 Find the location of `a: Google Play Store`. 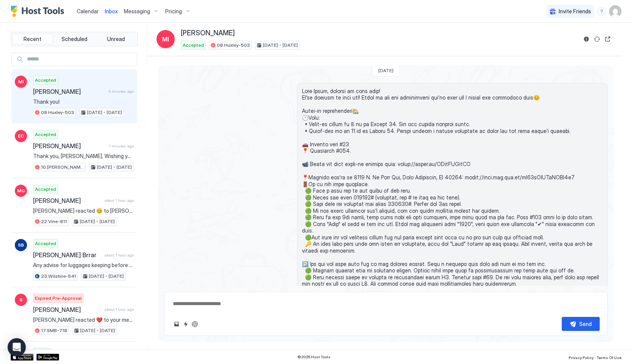

a: Google Play Store is located at coordinates (48, 357).